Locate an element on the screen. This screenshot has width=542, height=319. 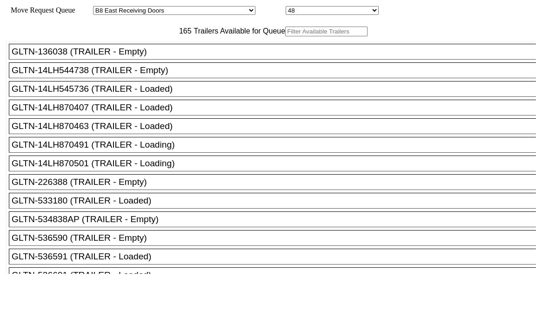
div: GLTN-533180 (TRAILER - Loaded) is located at coordinates (276, 200).